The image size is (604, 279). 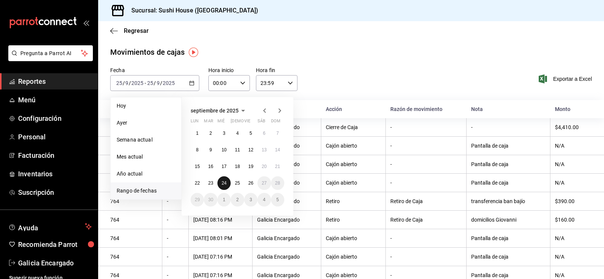 What do you see at coordinates (508, 220) in the screenshot?
I see `div: domicilios Giovanni` at bounding box center [508, 220].